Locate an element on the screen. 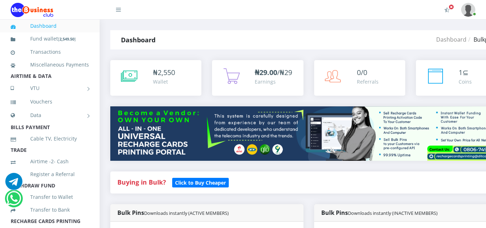 This screenshot has height=228, width=486. strong: Buying in Bulk? is located at coordinates (141, 182).